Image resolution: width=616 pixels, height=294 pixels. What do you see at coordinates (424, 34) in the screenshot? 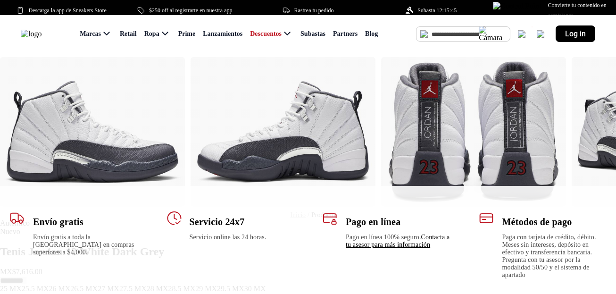
I see `img: Buscar` at bounding box center [424, 34].